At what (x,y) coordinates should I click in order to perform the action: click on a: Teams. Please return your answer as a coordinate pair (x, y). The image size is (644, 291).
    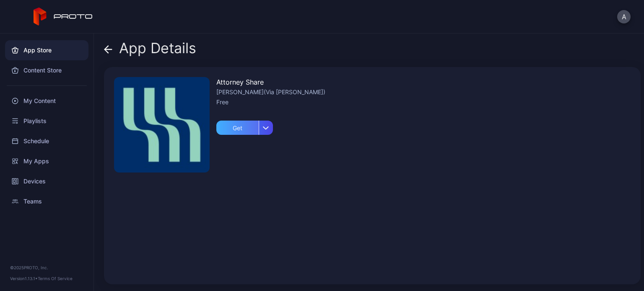
    Looking at the image, I should click on (47, 202).